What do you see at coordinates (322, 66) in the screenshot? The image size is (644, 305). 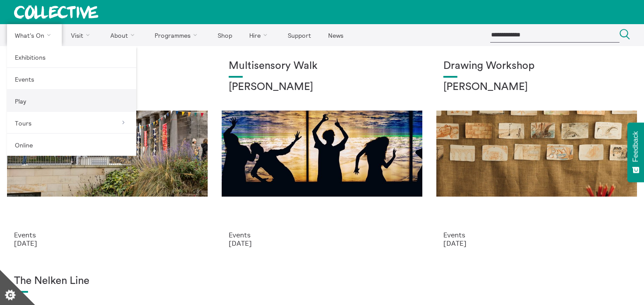 I see `h1: Multisensory Walk` at bounding box center [322, 66].